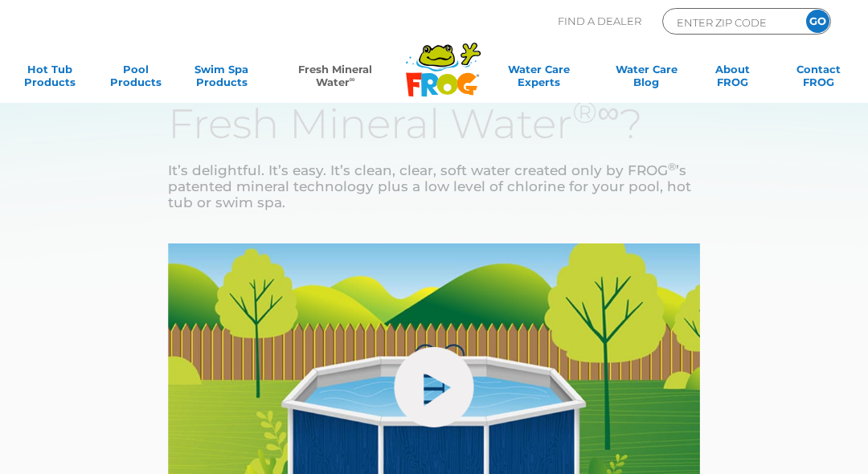 The image size is (868, 474). Describe the element at coordinates (434, 124) in the screenshot. I see `h3: Fresh Mineral Water ?` at that location.